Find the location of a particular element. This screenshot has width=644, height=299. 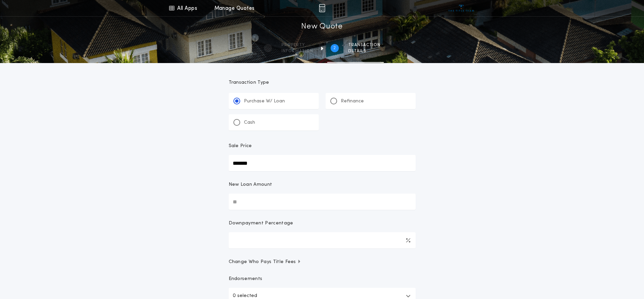

span: Transaction is located at coordinates (364, 45).